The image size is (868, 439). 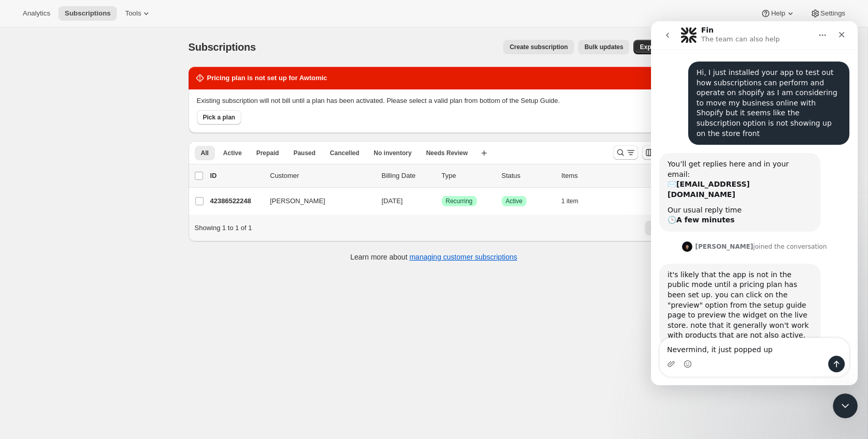 What do you see at coordinates (267, 78) in the screenshot?
I see `h2: Pricing plan is not set up for Awtomic` at bounding box center [267, 78].